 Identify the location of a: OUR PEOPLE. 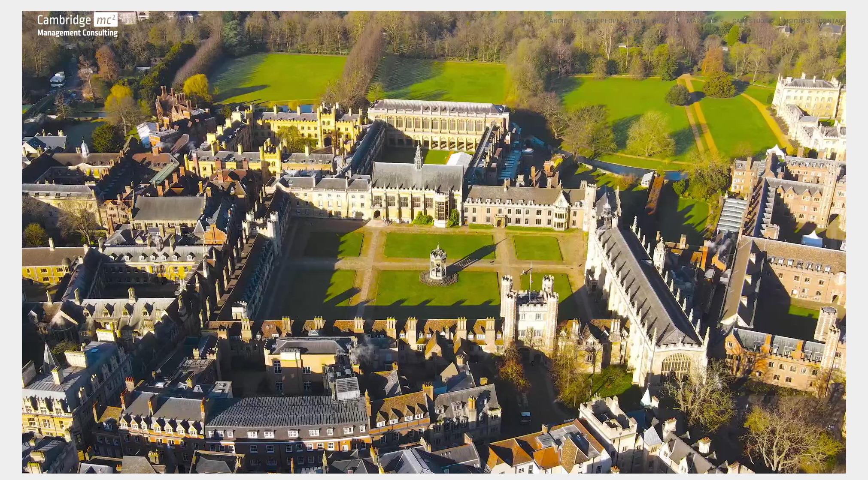
(605, 21).